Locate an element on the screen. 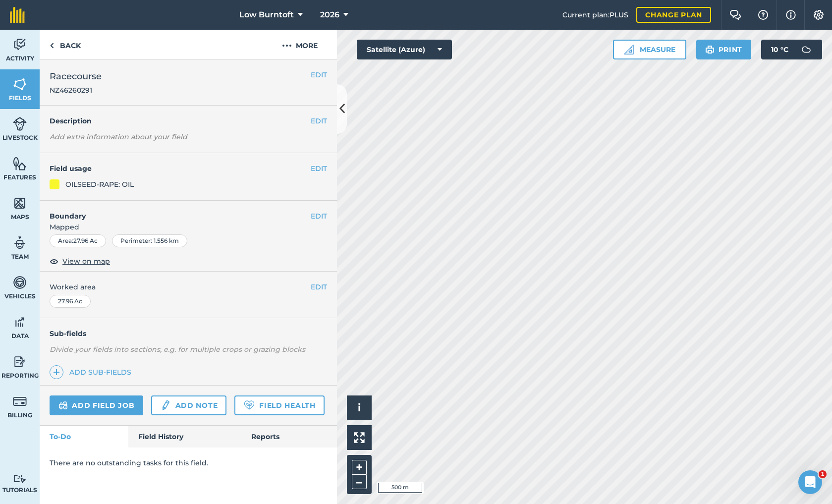 Image resolution: width=832 pixels, height=504 pixels. a: Change plan is located at coordinates (674, 15).